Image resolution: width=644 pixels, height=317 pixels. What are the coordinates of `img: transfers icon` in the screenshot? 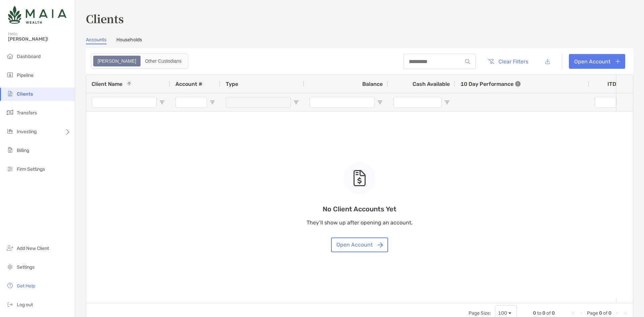 It's located at (10, 112).